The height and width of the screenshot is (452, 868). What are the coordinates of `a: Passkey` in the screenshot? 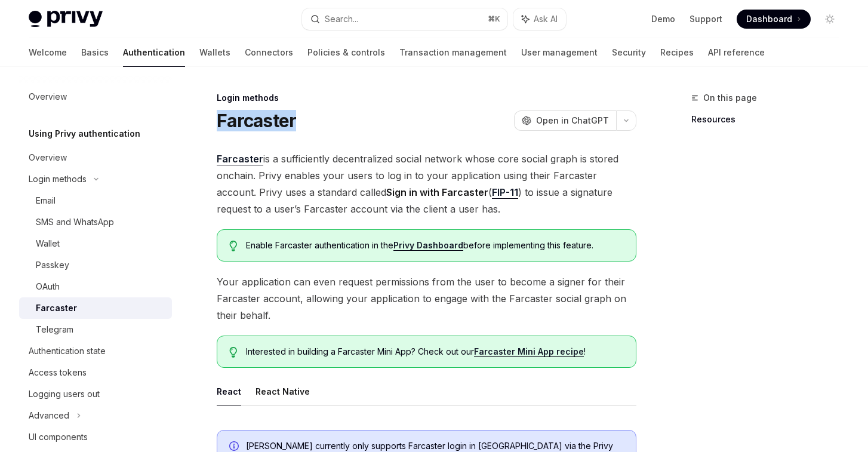 It's located at (96, 265).